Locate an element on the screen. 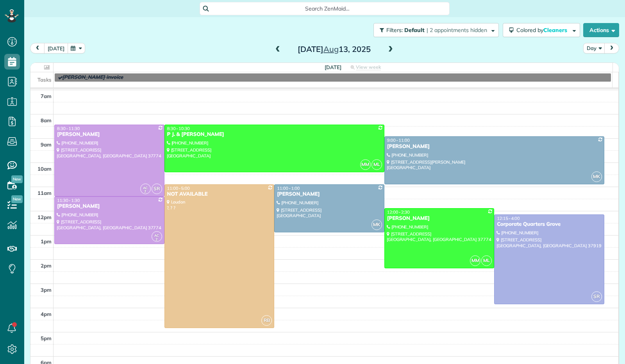 This screenshot has width=625, height=364. span: 11am is located at coordinates (45, 193).